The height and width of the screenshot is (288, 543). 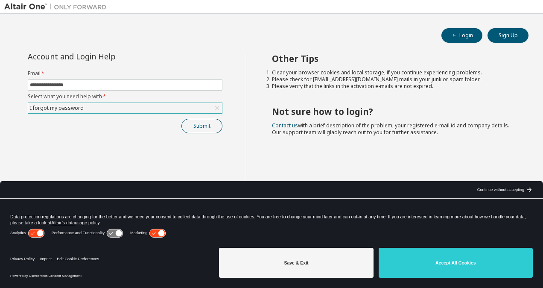 What do you see at coordinates (393, 73) in the screenshot?
I see `li: Clear your browser cookies and local storage, if you continue experiencing problems.` at bounding box center [393, 73].